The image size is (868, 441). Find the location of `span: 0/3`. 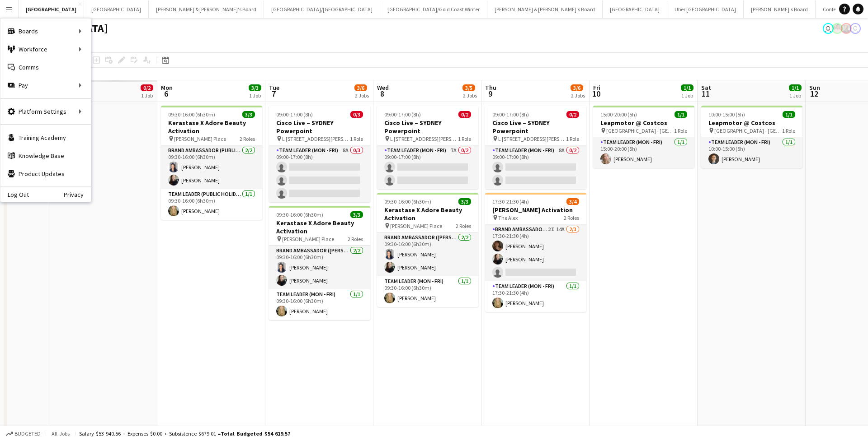

span: 0/3 is located at coordinates (356, 115).